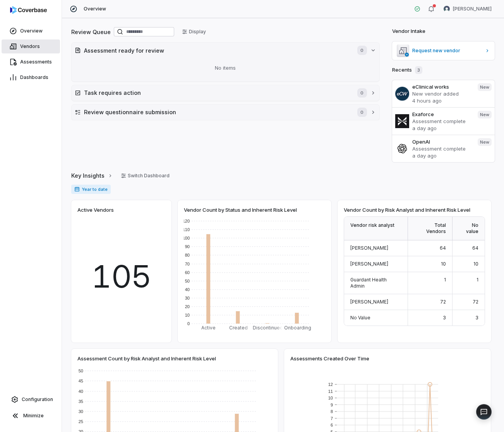 This screenshot has width=504, height=432. Describe the element at coordinates (81, 422) in the screenshot. I see `text: 25` at that location.